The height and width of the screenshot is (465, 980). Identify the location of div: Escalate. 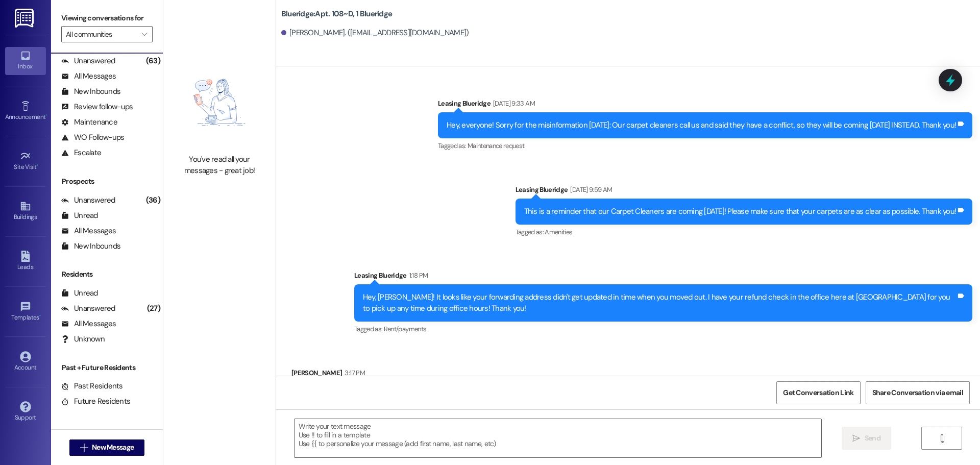
(81, 153).